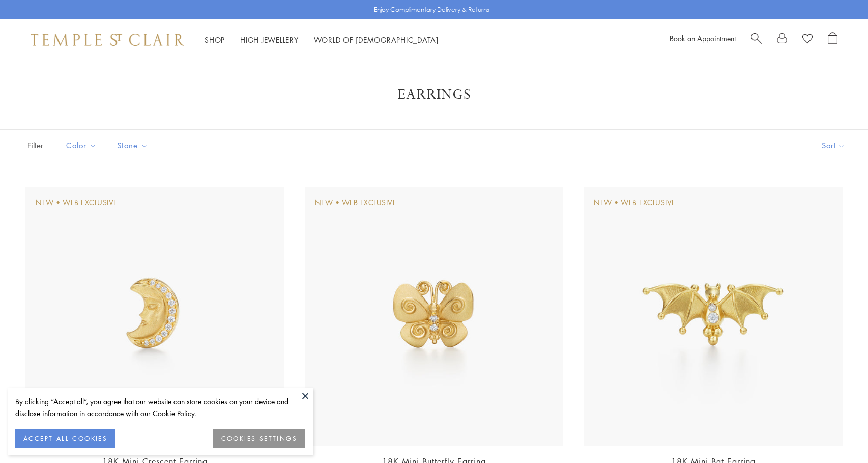 This screenshot has height=463, width=868. I want to click on div: By clicking “Accept all”, you agree that our website can store cookies on your device and disclos..., so click(160, 407).